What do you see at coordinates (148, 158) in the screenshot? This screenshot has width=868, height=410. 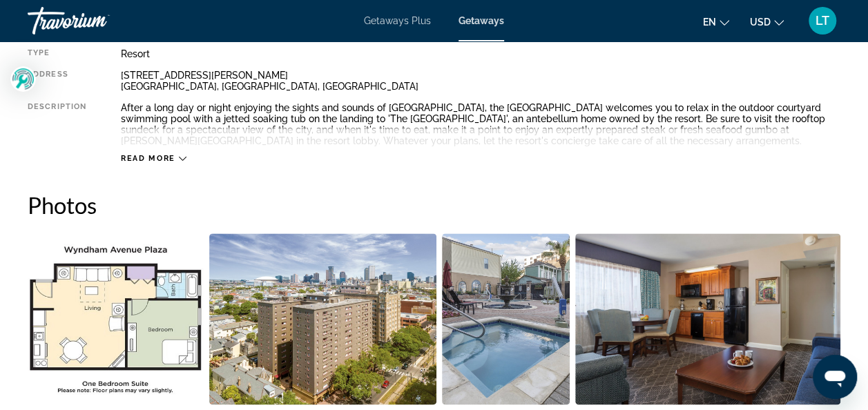 I see `span: Read more` at bounding box center [148, 158].